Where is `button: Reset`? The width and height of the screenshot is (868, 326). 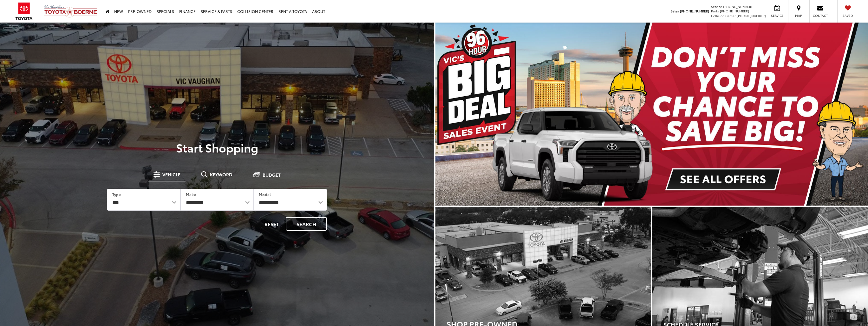
button: Reset is located at coordinates (272, 223).